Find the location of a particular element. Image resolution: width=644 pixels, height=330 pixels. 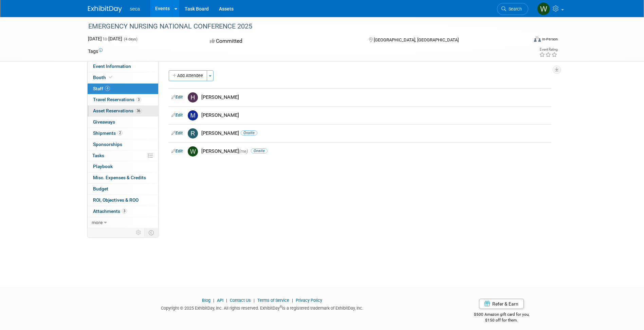

span: Travel Reservations is located at coordinates (117, 99).